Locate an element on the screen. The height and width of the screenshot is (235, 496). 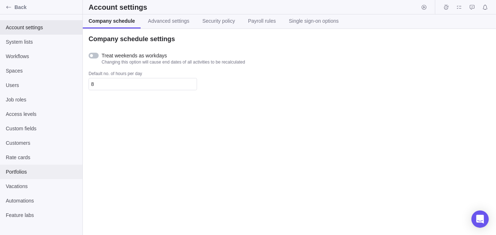
a: My assignments is located at coordinates (459, 8).